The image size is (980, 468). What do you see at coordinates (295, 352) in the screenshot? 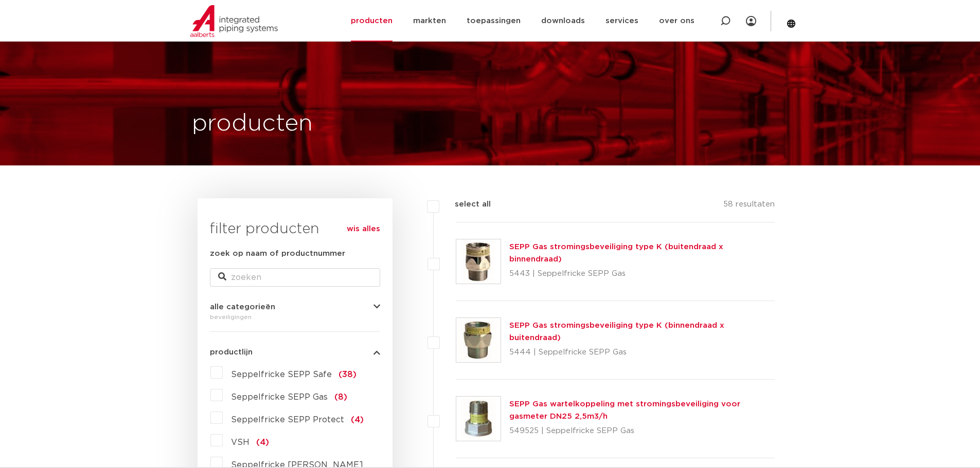
I see `button: productlijn` at bounding box center [295, 352].